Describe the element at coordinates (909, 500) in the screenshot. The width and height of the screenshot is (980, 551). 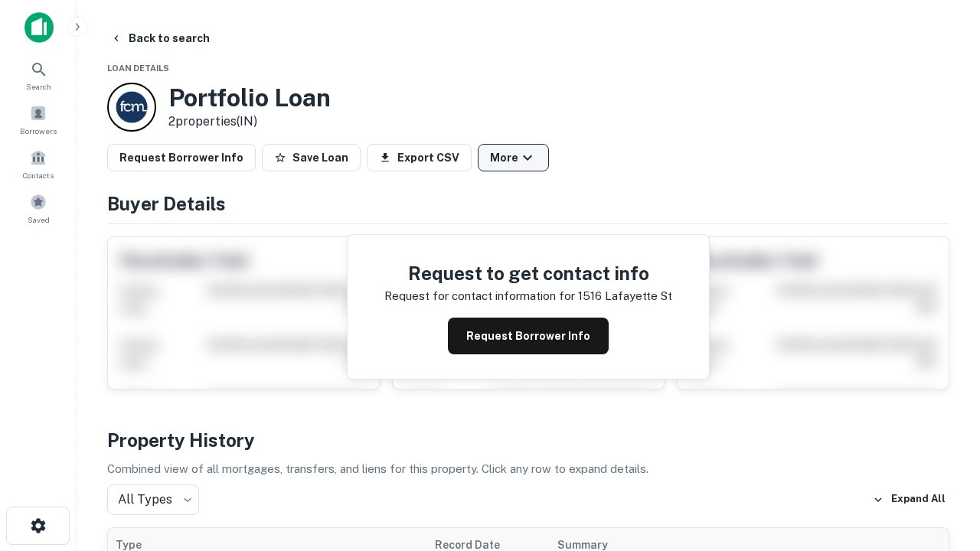
I see `button: Expand All` at that location.